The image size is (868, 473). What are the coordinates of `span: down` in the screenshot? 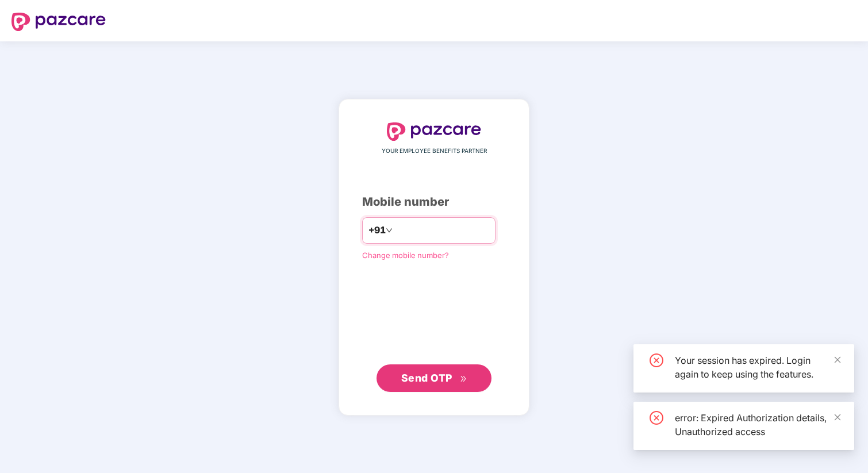 It's located at (389, 230).